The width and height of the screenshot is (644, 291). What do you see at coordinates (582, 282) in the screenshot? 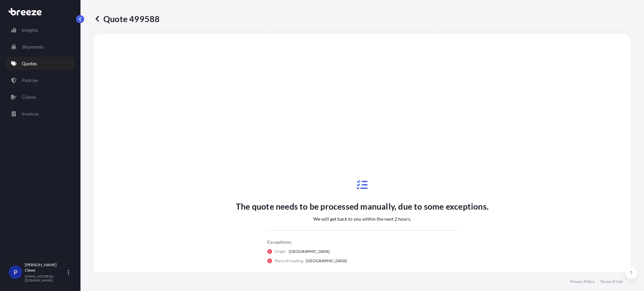
I see `p: Privacy Policy` at bounding box center [582, 282].